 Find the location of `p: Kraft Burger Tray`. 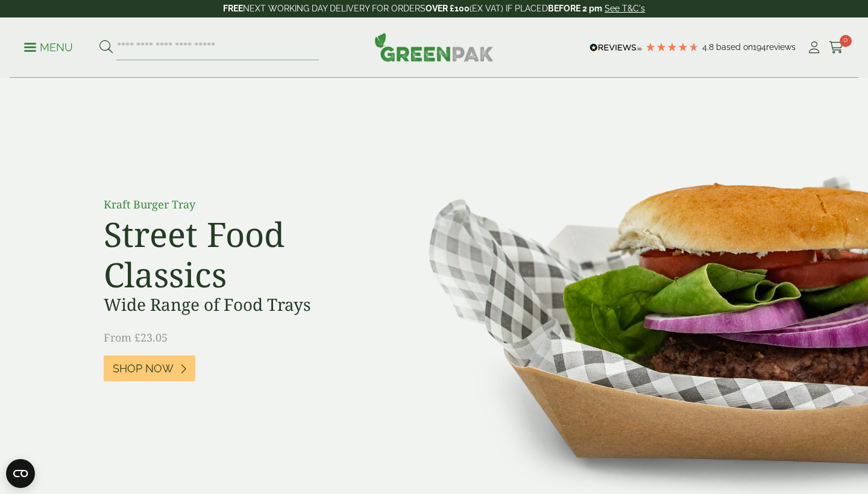

p: Kraft Burger Tray is located at coordinates (239, 204).